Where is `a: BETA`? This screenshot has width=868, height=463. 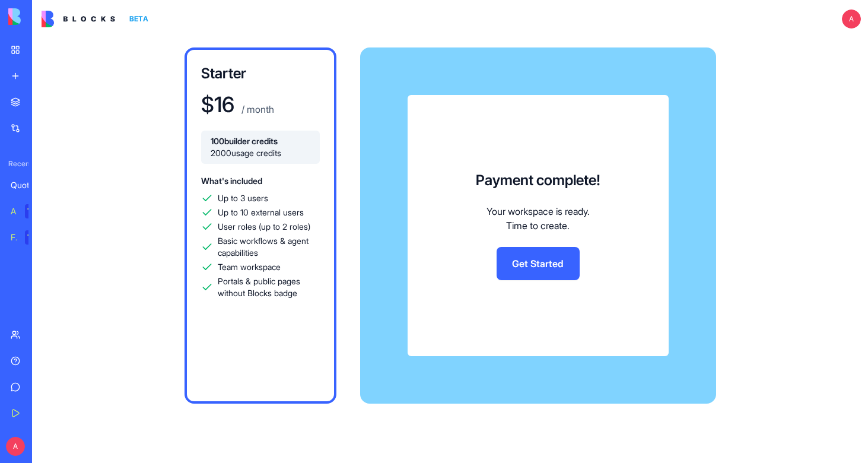 a: BETA is located at coordinates (98, 19).